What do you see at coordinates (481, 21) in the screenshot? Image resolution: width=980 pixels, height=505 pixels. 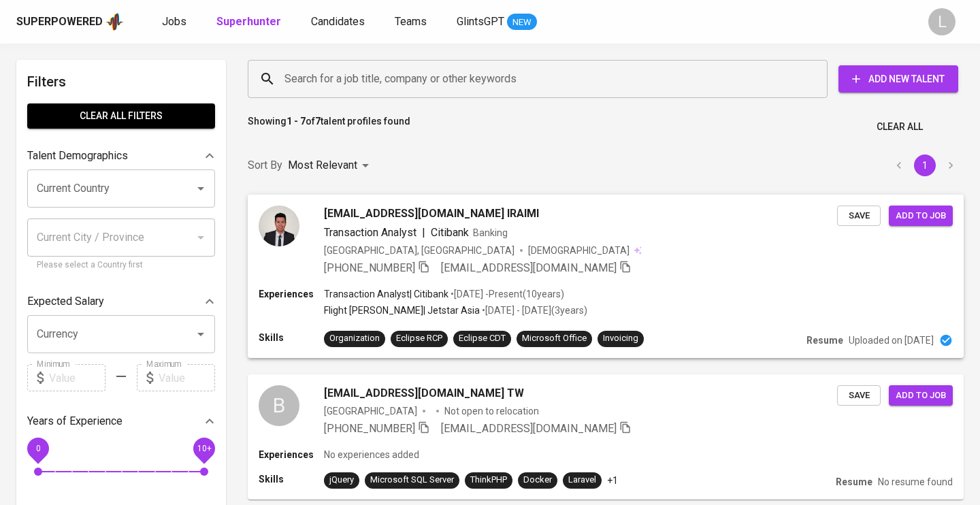 I see `span: GlintsGPT` at bounding box center [481, 21].